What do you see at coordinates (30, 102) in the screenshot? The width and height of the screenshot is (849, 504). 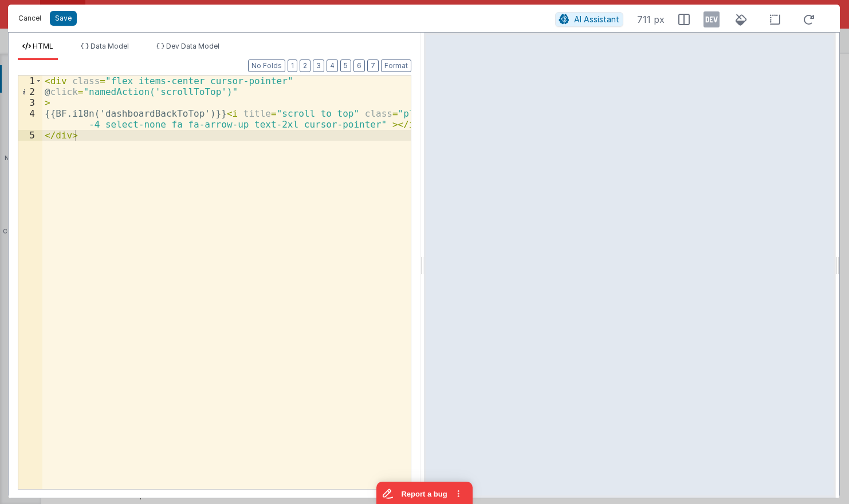 I see `div: 3` at bounding box center [30, 102].